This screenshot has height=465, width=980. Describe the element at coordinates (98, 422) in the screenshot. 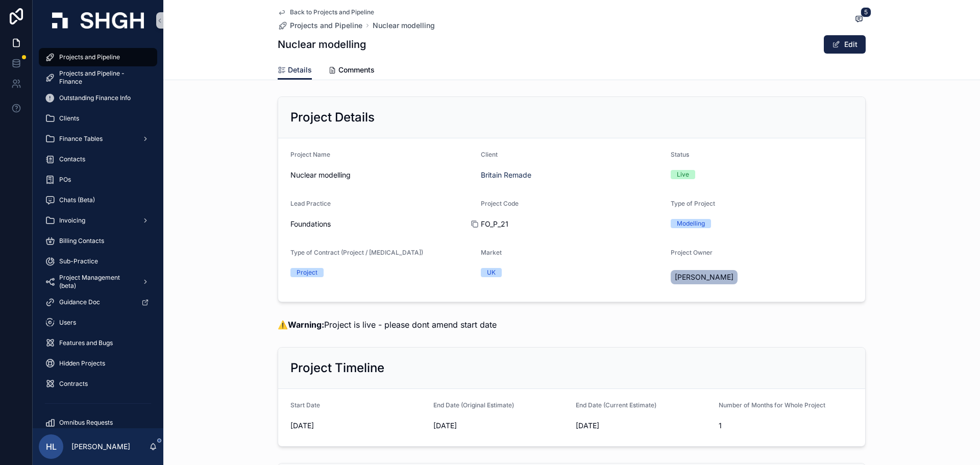

I see `a: Omnibus Requests` at that location.